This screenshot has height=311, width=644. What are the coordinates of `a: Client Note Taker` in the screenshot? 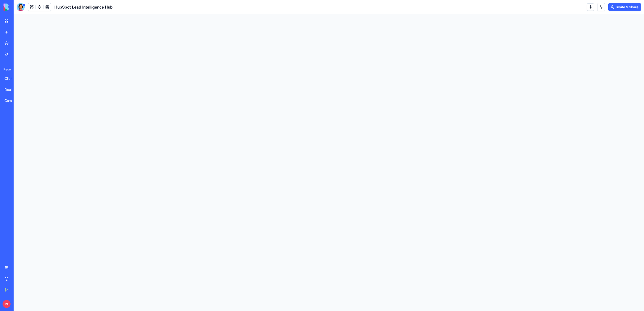 It's located at (12, 79).